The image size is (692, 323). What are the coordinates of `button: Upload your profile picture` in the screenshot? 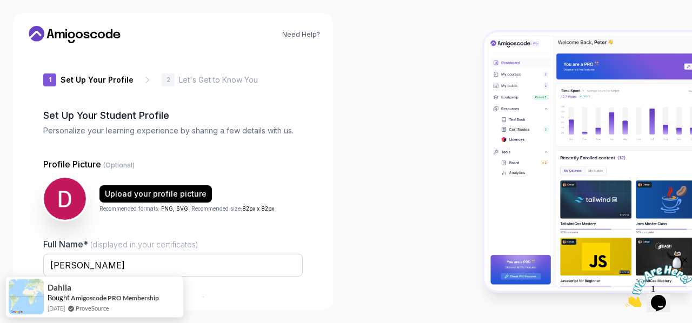 It's located at (156, 194).